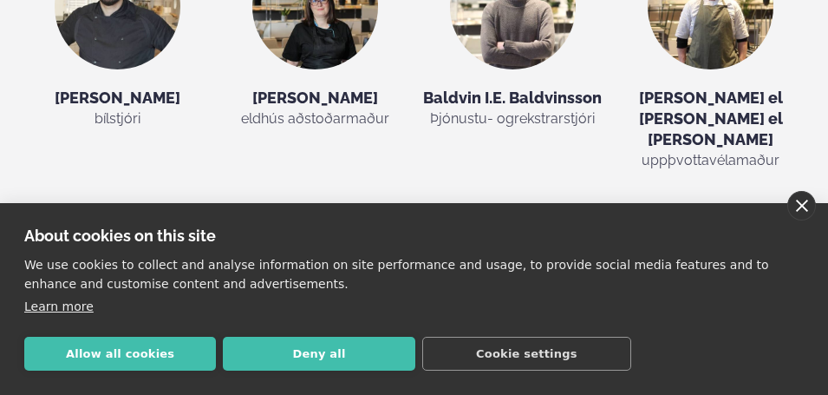  I want to click on a: Learn more, so click(59, 306).